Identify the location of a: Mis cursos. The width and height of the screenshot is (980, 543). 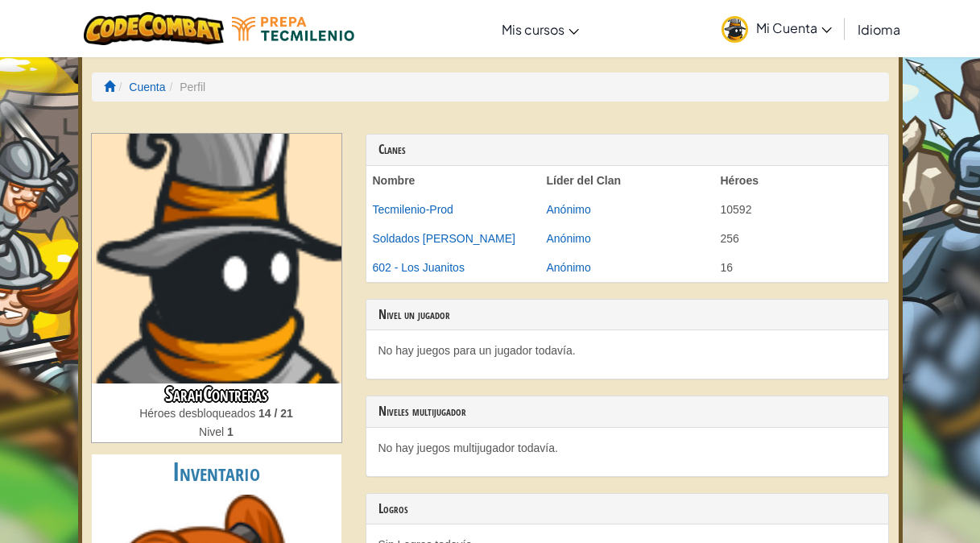
(540, 29).